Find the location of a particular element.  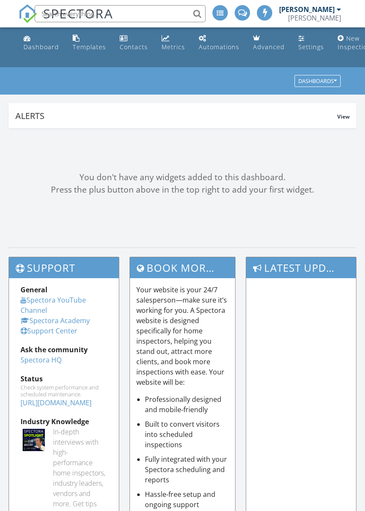

img: The Best Home Inspection Software - Spectora is located at coordinates (28, 14).